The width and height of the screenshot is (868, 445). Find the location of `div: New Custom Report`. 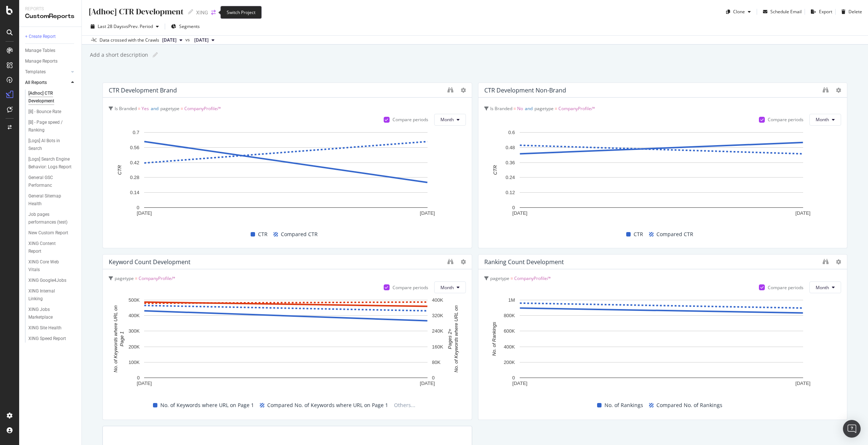

div: New Custom Report is located at coordinates (48, 233).